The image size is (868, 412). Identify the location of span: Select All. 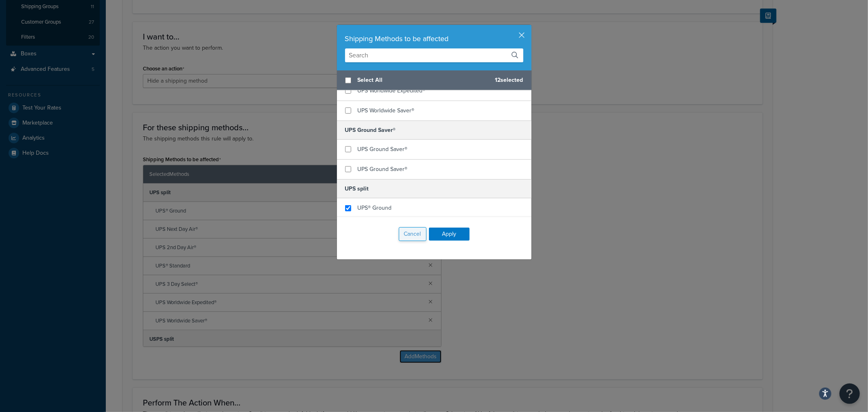
(423, 80).